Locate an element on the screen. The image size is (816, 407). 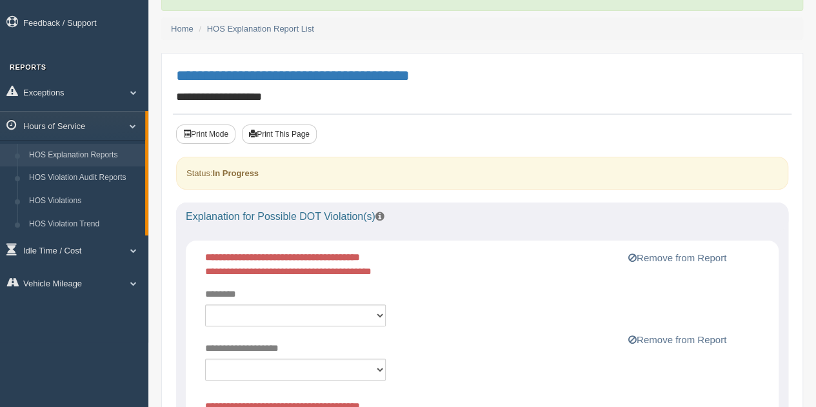
div: Status: is located at coordinates (482, 173).